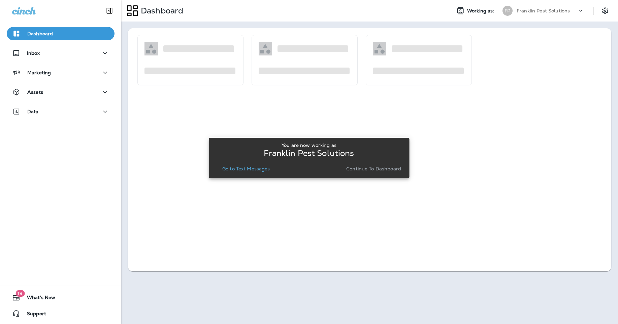 This screenshot has width=618, height=324. I want to click on button: Assets, so click(61, 92).